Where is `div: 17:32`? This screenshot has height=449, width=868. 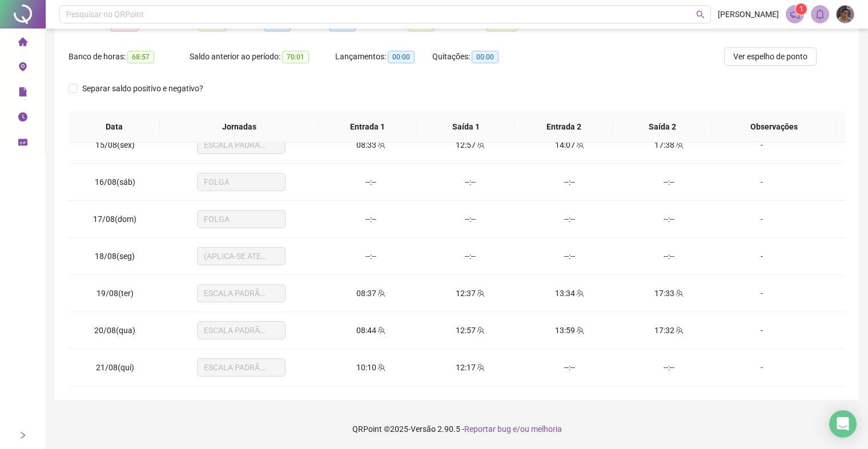
div: 17:32 is located at coordinates (669, 331).